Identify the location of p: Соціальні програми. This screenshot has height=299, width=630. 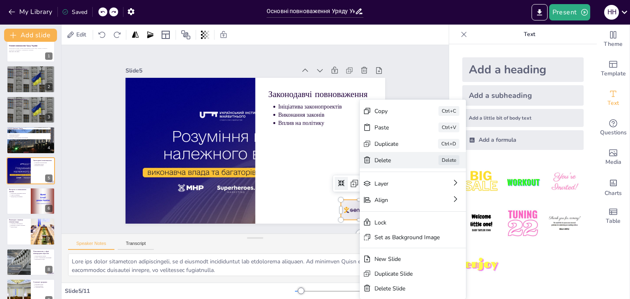
(43, 282).